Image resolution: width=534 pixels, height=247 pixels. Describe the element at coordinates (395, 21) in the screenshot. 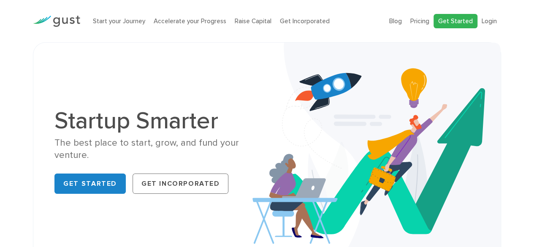

I see `a: Blog` at that location.